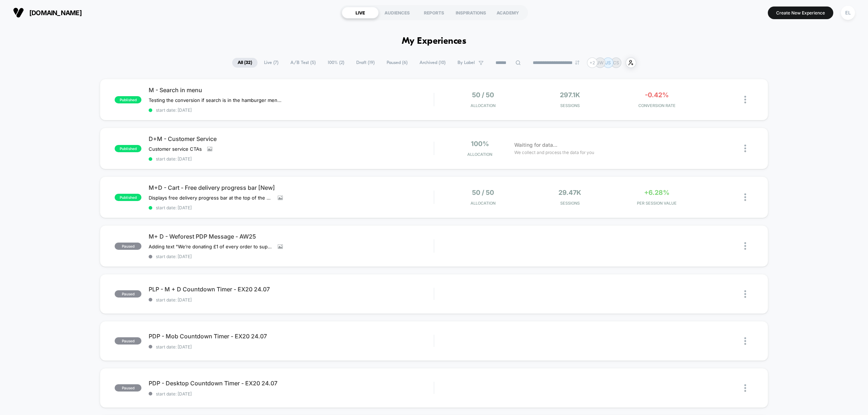  I want to click on div: EL, so click(847, 13).